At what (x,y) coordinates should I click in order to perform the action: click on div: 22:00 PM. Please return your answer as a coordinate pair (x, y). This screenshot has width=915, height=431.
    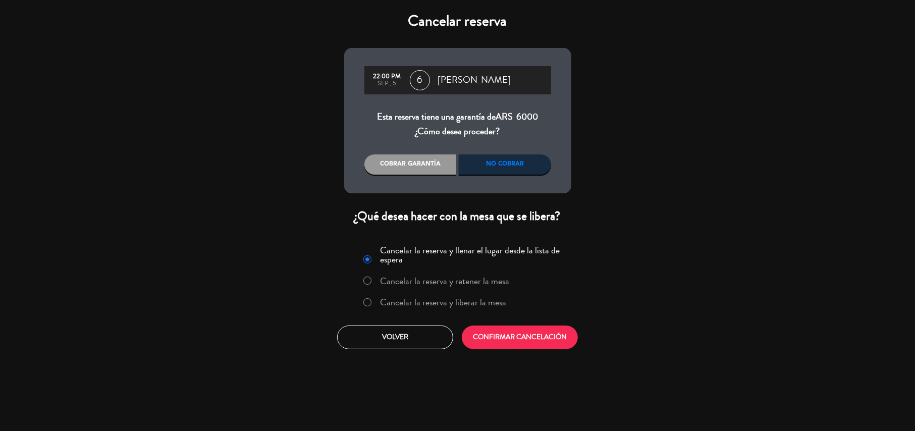
    Looking at the image, I should click on (387, 77).